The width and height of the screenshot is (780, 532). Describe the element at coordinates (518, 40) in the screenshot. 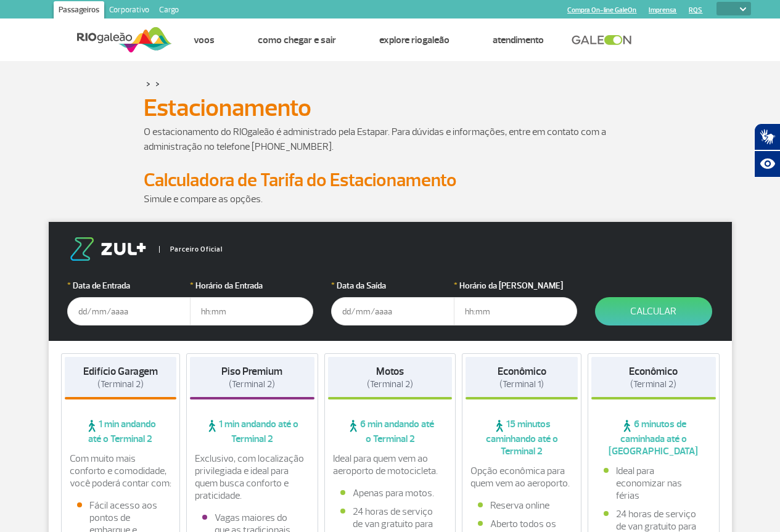

I see `a: Atendimento` at that location.